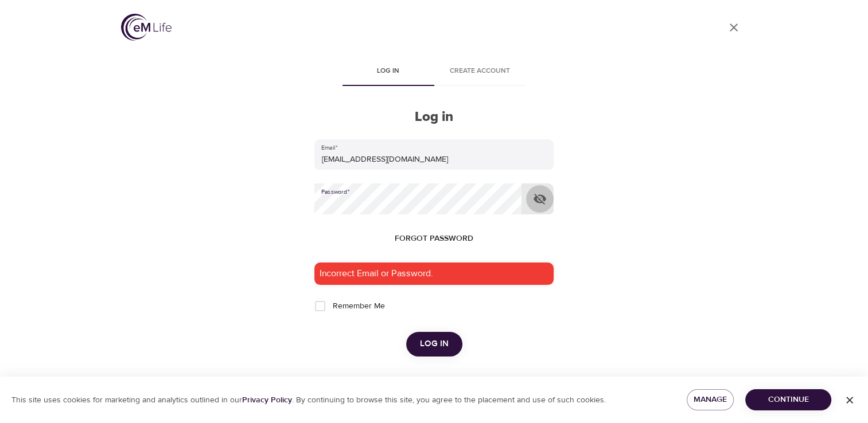 The image size is (868, 423). Describe the element at coordinates (358, 306) in the screenshot. I see `span: Remember Me` at that location.